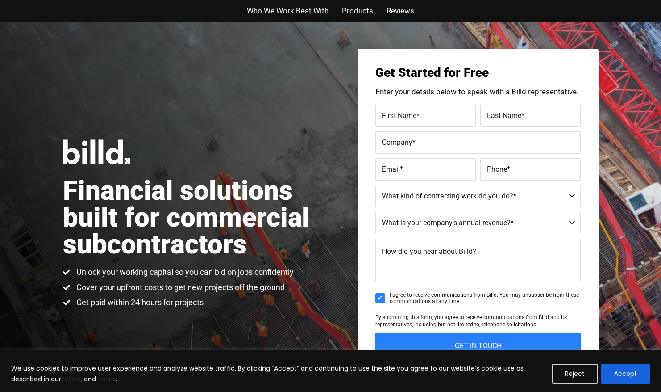 Image resolution: width=661 pixels, height=392 pixels. What do you see at coordinates (575, 373) in the screenshot?
I see `button: Reject` at bounding box center [575, 373].